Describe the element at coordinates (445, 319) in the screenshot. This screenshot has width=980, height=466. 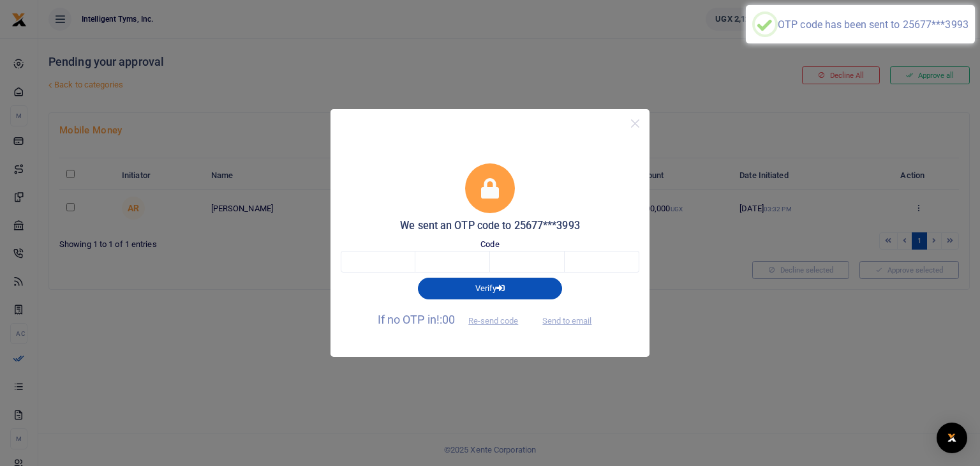
I see `span: !:00` at that location.